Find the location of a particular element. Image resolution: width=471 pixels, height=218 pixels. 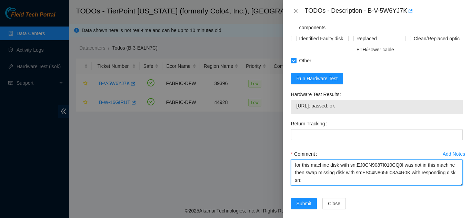

label: Return Tracking is located at coordinates (311, 124).